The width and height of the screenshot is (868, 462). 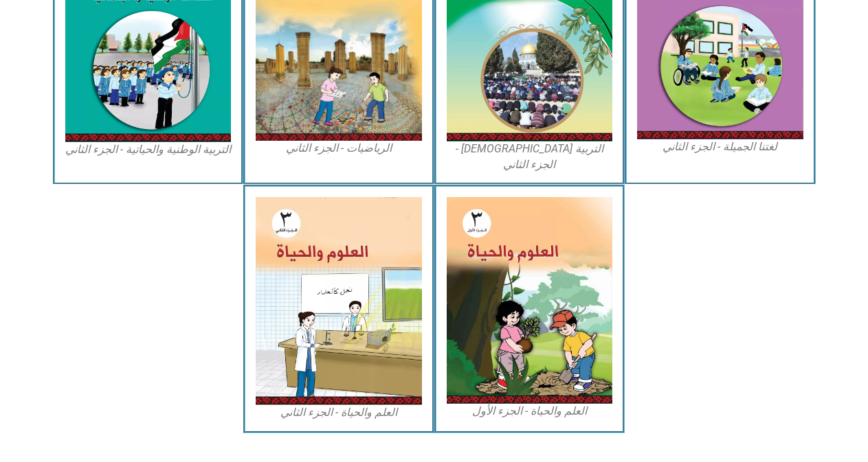 What do you see at coordinates (339, 412) in the screenshot?
I see `font: العلم والحياة - الجزء الثاني` at bounding box center [339, 412].